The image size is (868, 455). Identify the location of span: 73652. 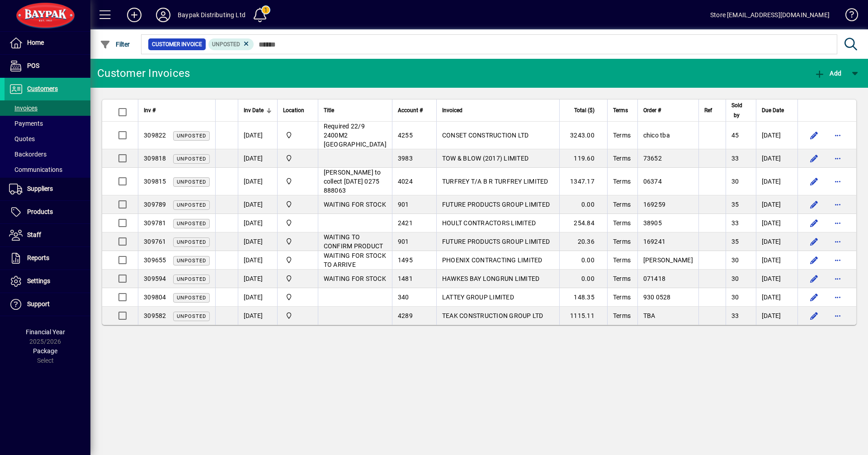
(652, 159).